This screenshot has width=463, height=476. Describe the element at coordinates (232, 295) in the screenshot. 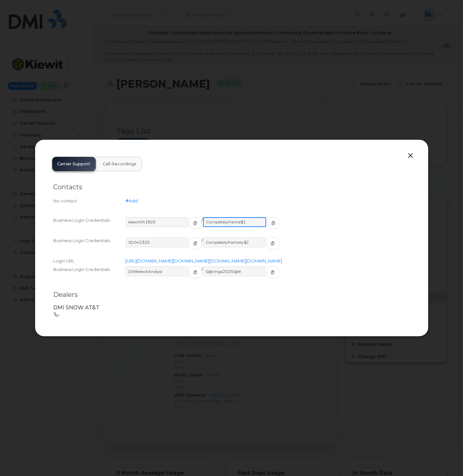

I see `h2: Dealers` at that location.